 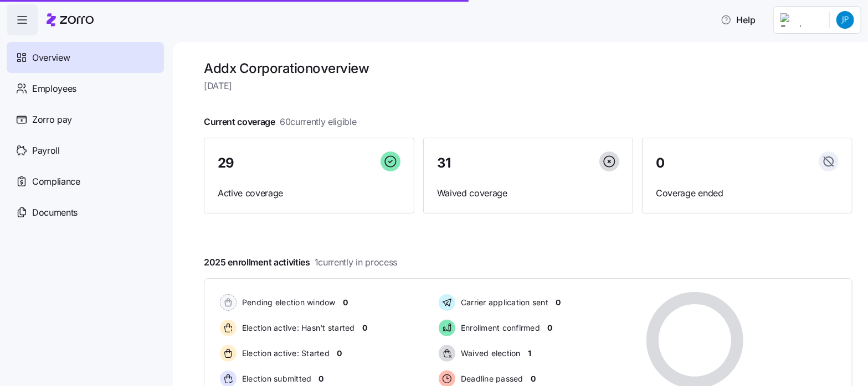 I want to click on a: Documents, so click(x=86, y=213).